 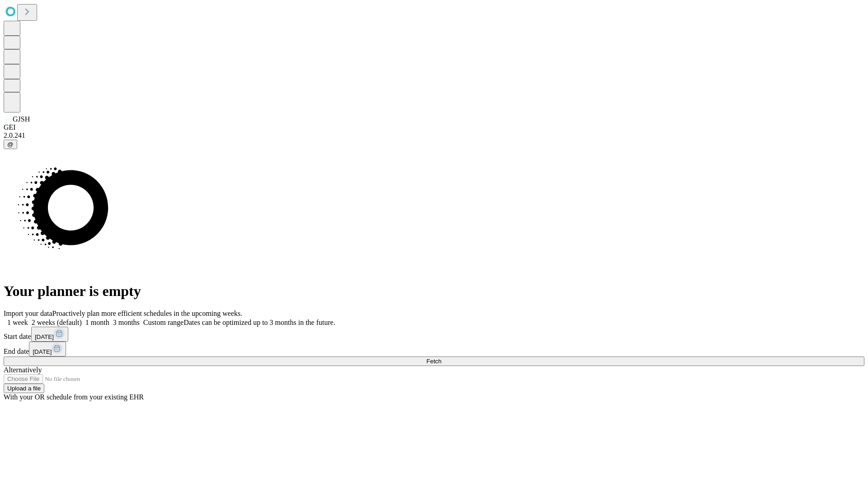 I want to click on span: 1 month, so click(x=97, y=322).